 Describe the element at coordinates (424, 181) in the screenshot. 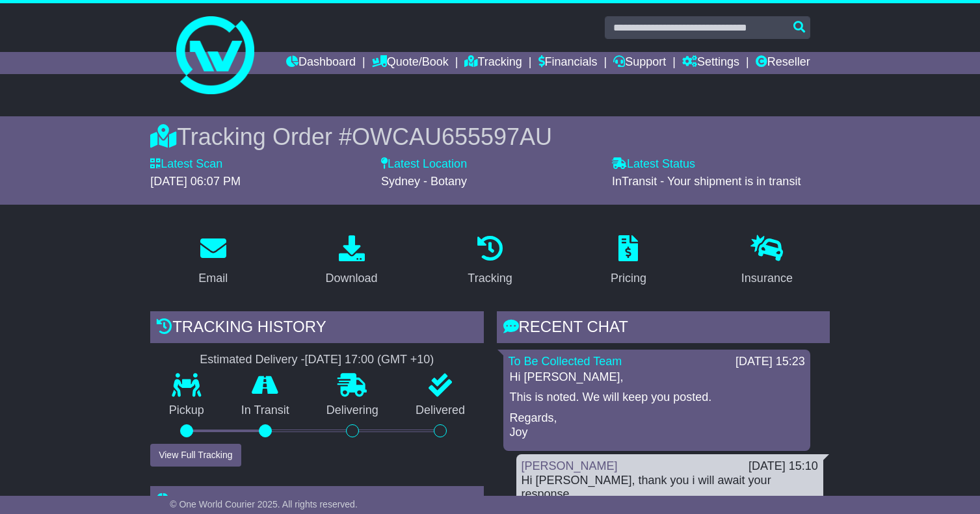

I see `span: Sydney - Botany` at that location.